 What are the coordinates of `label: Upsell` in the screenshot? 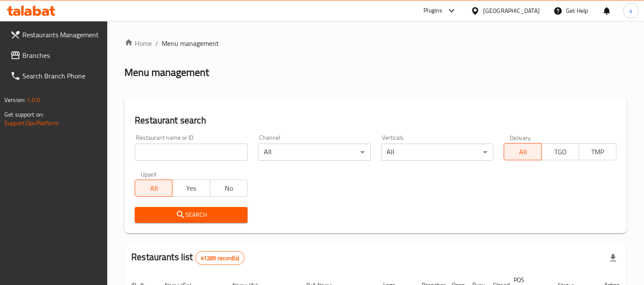 It's located at (149, 174).